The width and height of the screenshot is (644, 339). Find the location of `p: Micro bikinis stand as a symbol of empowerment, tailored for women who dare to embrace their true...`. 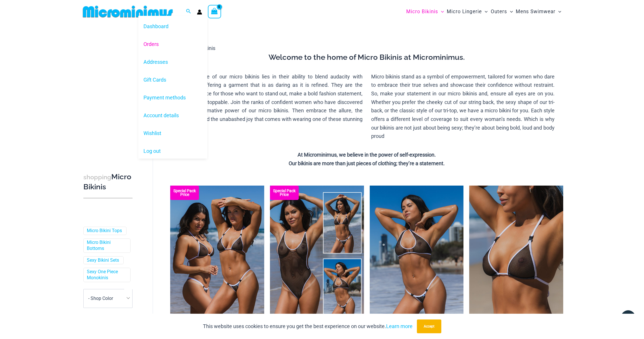

p: Micro bikinis stand as a symbol of empowerment, tailored for women who dare to embrace their true... is located at coordinates (463, 107).